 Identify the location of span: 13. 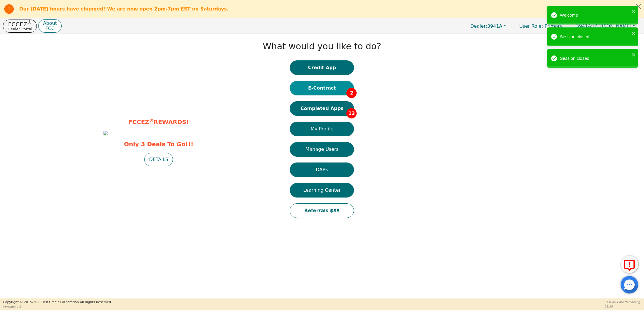
(351, 113).